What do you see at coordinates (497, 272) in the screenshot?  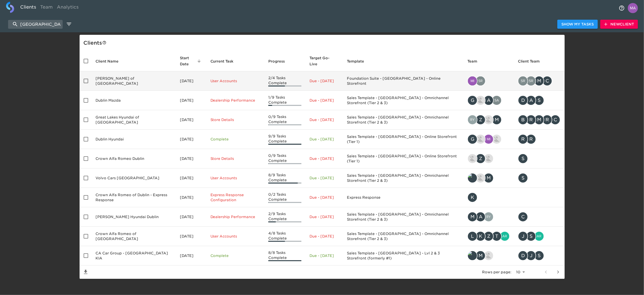 I see `p: Rows per page:` at bounding box center [497, 272].